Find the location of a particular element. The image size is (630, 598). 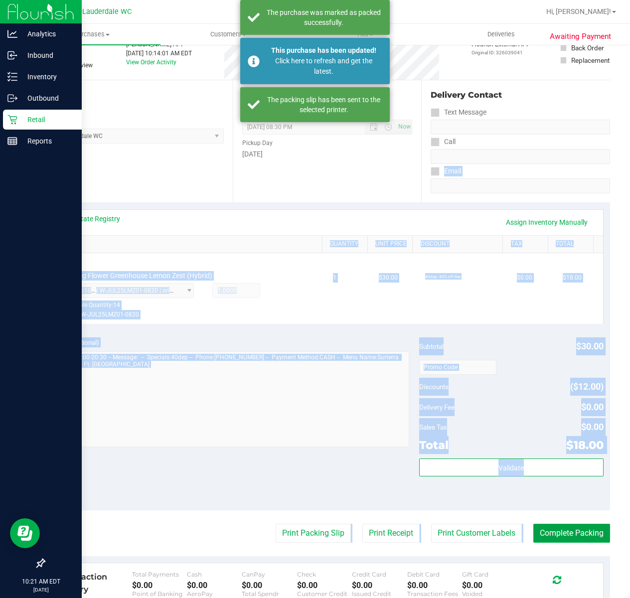

button: Print Customer Labels is located at coordinates (476, 533).